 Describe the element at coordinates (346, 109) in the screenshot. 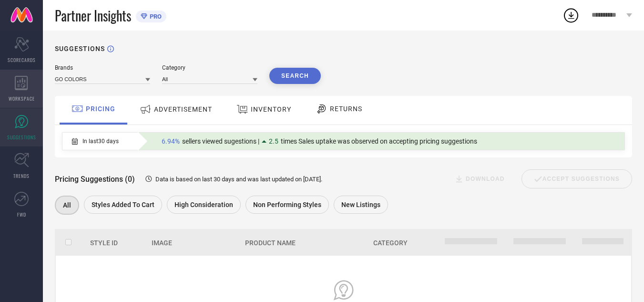

I see `span: RETURNS` at that location.